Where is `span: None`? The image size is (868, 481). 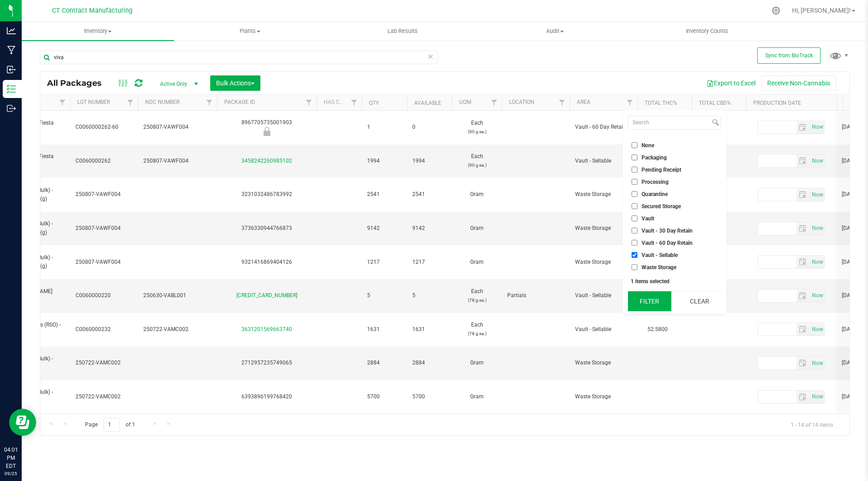
span: None is located at coordinates (648, 145).